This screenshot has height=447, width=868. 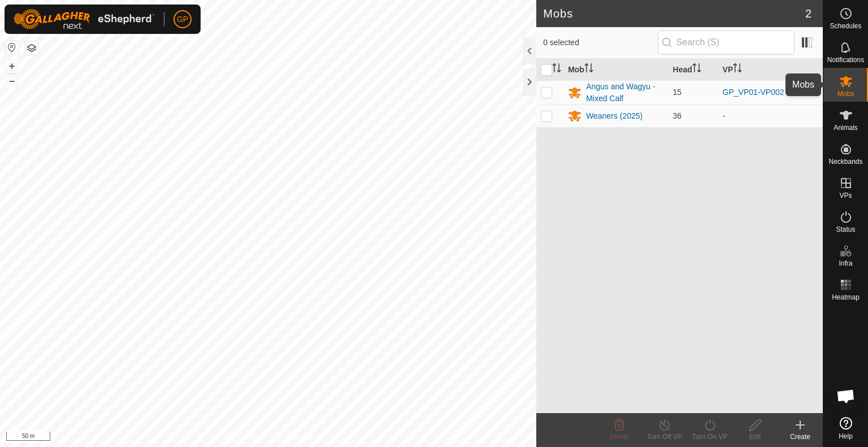 What do you see at coordinates (296, 437) in the screenshot?
I see `a: Contact Us` at bounding box center [296, 437].